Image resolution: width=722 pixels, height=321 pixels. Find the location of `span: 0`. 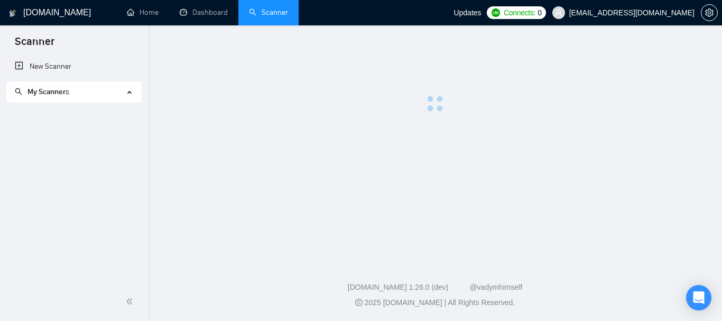

span: 0 is located at coordinates (540, 13).